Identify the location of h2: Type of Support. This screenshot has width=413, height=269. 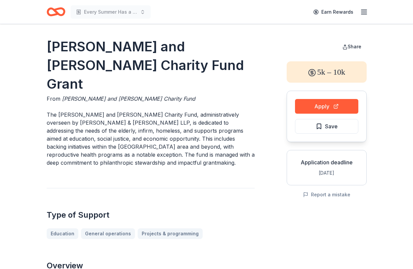
(151, 215).